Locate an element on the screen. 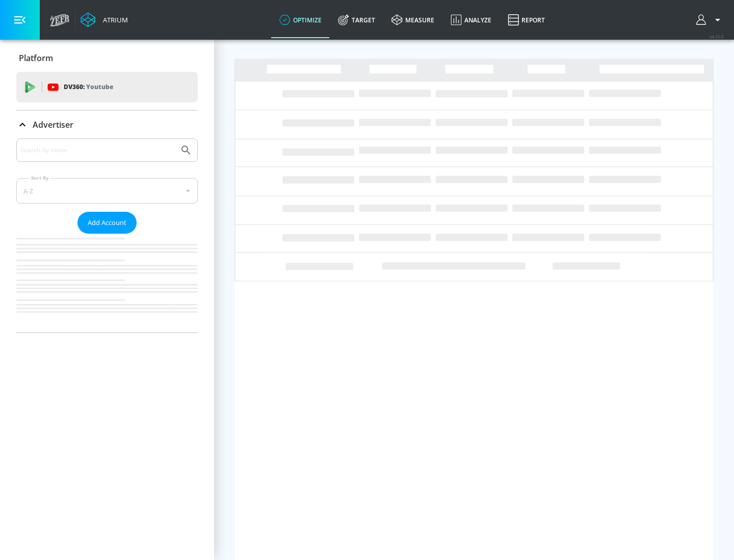 The width and height of the screenshot is (734, 560). label: Sort By is located at coordinates (39, 178).